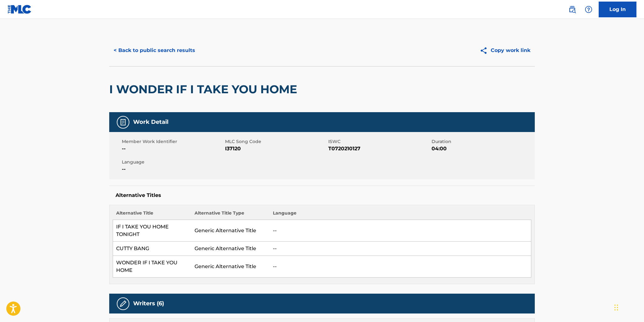  Describe the element at coordinates (123, 304) in the screenshot. I see `img: Writers` at that location.